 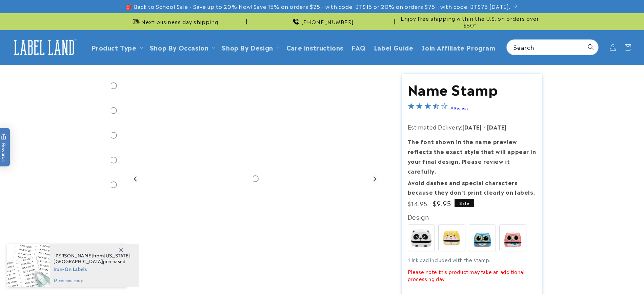 What do you see at coordinates (464, 202) in the screenshot?
I see `span: Sale` at bounding box center [464, 202].